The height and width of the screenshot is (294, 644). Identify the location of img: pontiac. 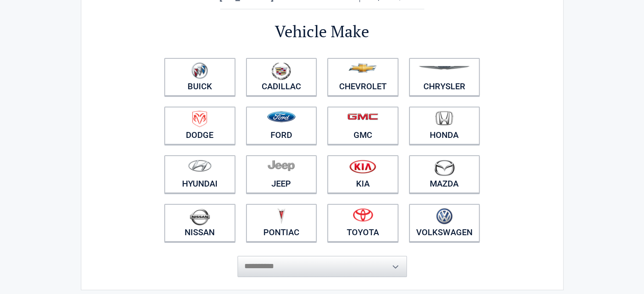
(281, 216).